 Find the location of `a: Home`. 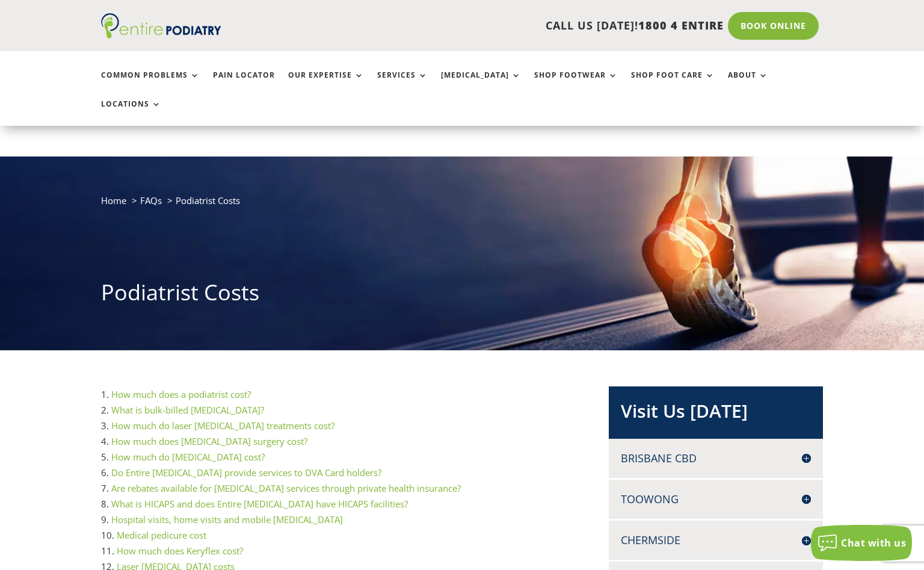

a: Home is located at coordinates (114, 201).